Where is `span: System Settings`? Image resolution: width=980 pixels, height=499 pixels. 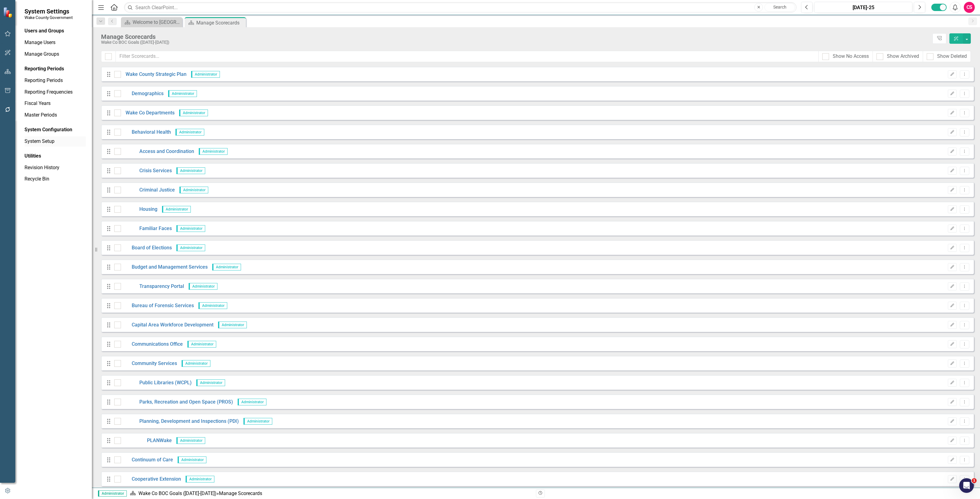 span: System Settings is located at coordinates (48, 12).